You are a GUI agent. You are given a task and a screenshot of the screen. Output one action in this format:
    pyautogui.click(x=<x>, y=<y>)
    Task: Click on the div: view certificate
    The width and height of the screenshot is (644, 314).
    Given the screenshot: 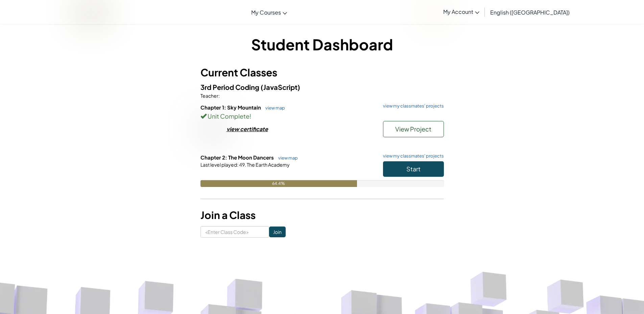 What is the action you would take?
    pyautogui.click(x=247, y=129)
    